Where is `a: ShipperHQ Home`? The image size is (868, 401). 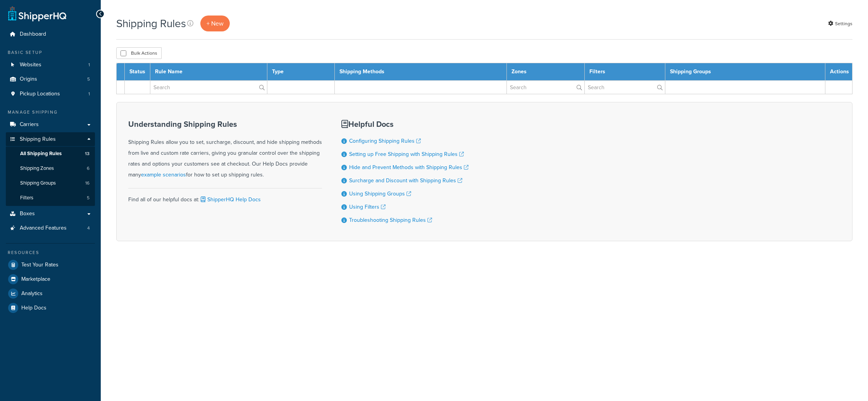
a: ShipperHQ Home is located at coordinates (37, 14).